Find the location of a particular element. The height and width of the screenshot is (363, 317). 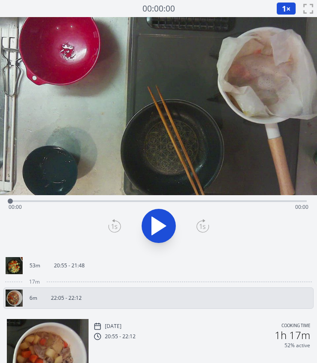

h2: 1h 17m is located at coordinates (292, 335).